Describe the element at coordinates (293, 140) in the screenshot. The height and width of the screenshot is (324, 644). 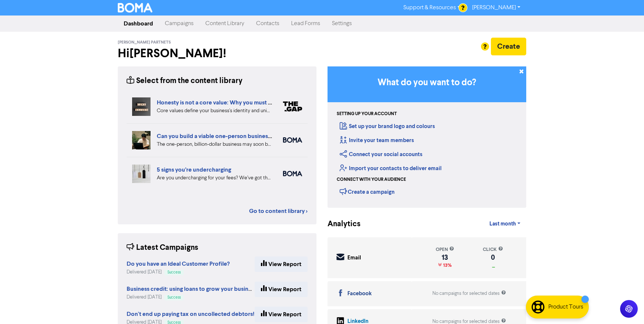
I see `img: boma` at that location.